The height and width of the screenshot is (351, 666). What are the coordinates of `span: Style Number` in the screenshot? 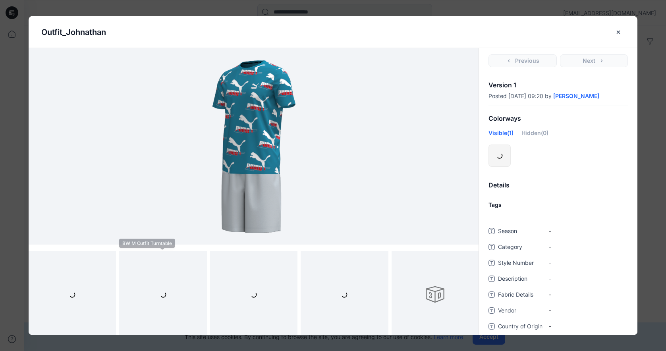 It's located at (522, 264).